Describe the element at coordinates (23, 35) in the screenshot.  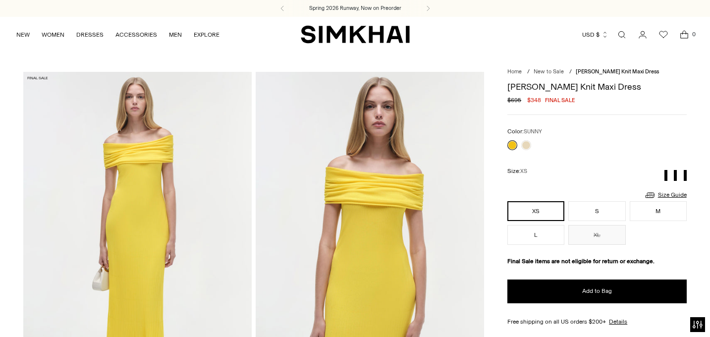
I see `a: NEW` at that location.